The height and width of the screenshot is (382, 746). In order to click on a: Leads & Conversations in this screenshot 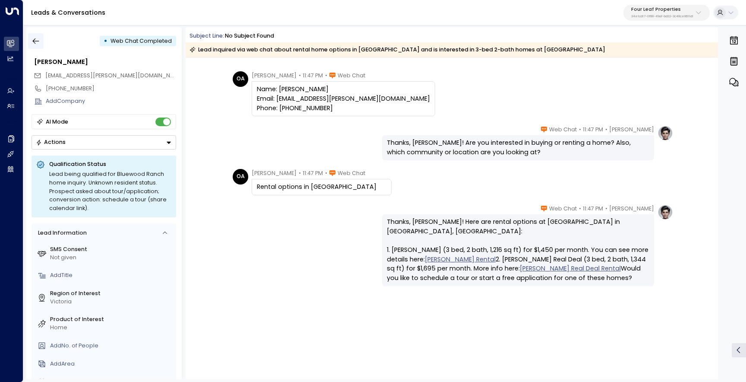, I will do `click(68, 13)`.